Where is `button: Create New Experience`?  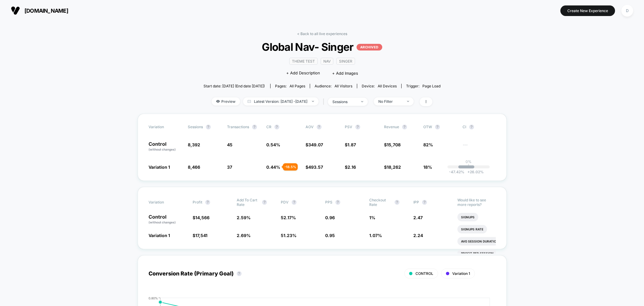
button: Create New Experience is located at coordinates (588, 10).